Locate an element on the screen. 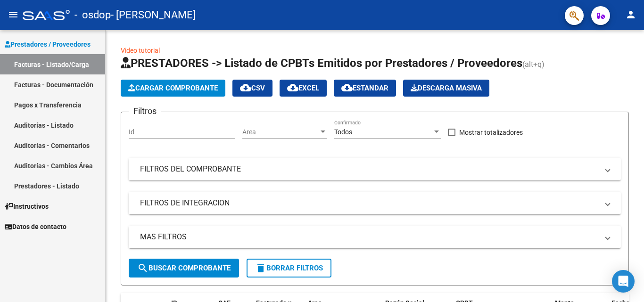 The height and width of the screenshot is (302, 644). button: Cargar Comprobante is located at coordinates (173, 88).